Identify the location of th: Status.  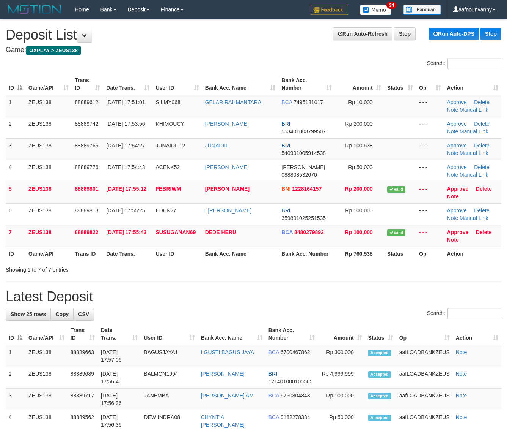
(400, 253).